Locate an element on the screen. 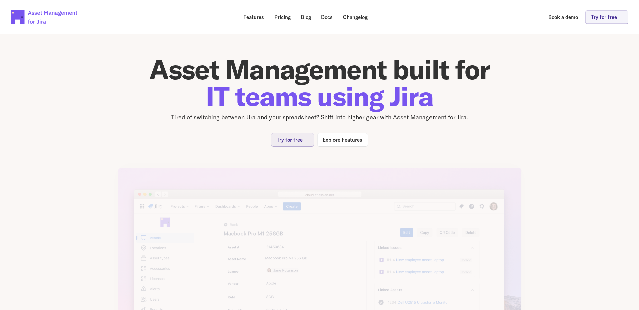  span: IT teams using Jira is located at coordinates (320, 96).